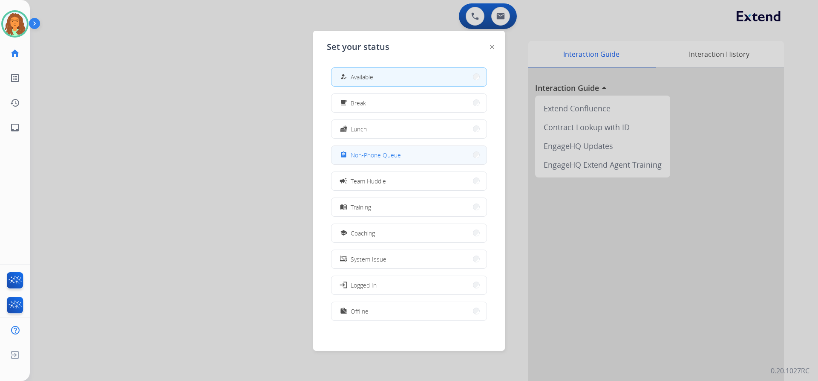 This screenshot has width=818, height=381. Describe the element at coordinates (409, 129) in the screenshot. I see `button: Lunch` at that location.